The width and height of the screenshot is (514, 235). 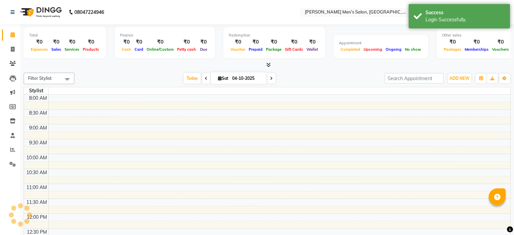 I want to click on span: Upcoming, so click(x=373, y=49).